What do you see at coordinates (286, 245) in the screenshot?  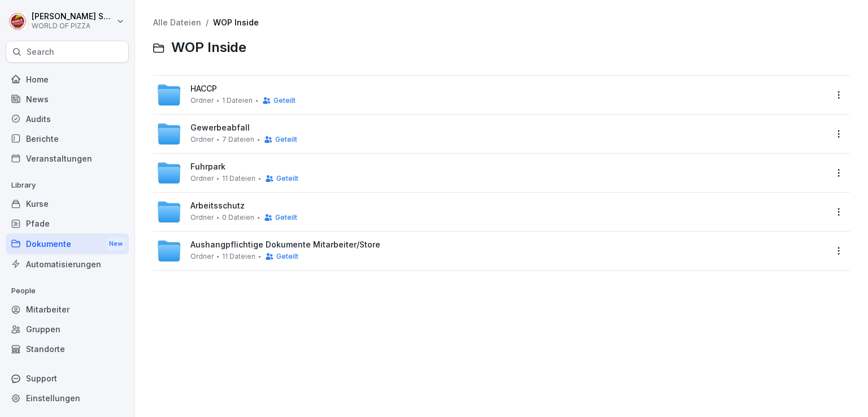 I see `span: Aushangpflichtige Dokumente Mitarbeiter/Store` at bounding box center [286, 245].